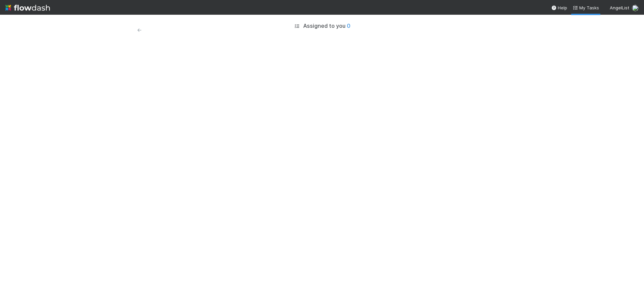 Image resolution: width=644 pixels, height=305 pixels. What do you see at coordinates (586, 8) in the screenshot?
I see `span: My Tasks` at bounding box center [586, 8].